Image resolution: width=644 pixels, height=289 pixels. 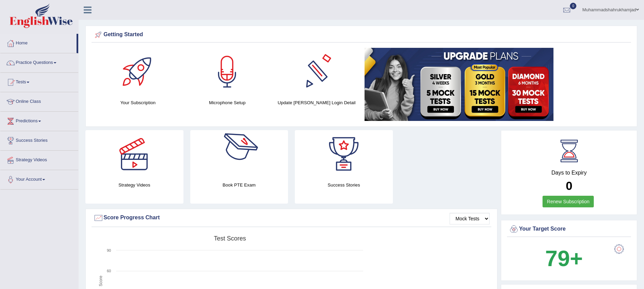 What do you see at coordinates (39, 140) in the screenshot?
I see `a: Success Stories` at bounding box center [39, 140].